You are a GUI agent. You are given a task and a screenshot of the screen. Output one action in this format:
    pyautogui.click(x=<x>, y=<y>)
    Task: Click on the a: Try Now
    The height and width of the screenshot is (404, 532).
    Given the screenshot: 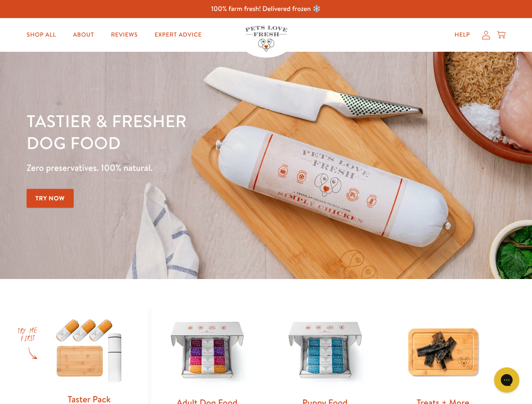 What is the action you would take?
    pyautogui.click(x=50, y=199)
    